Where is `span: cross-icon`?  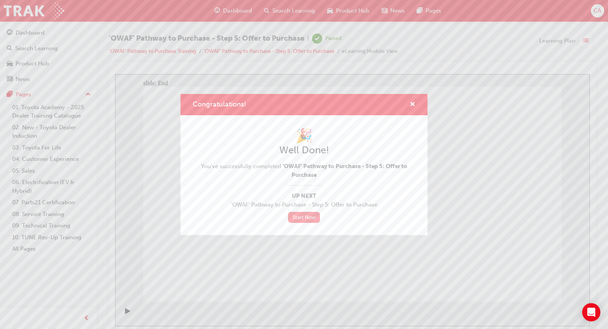 span: cross-icon is located at coordinates (412, 105).